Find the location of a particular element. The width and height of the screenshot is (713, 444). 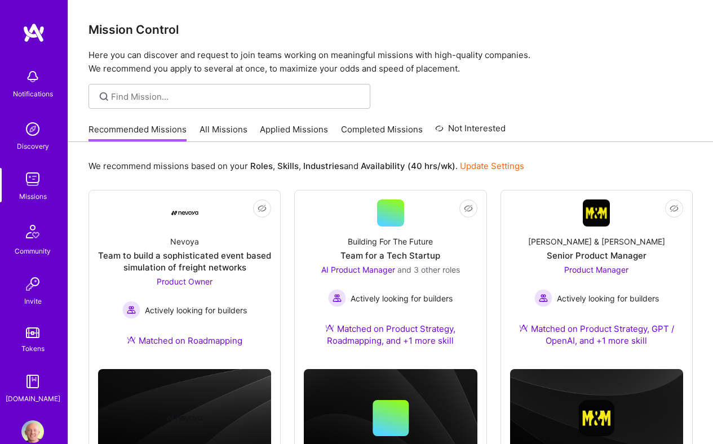

div: Notifications is located at coordinates (33, 94).